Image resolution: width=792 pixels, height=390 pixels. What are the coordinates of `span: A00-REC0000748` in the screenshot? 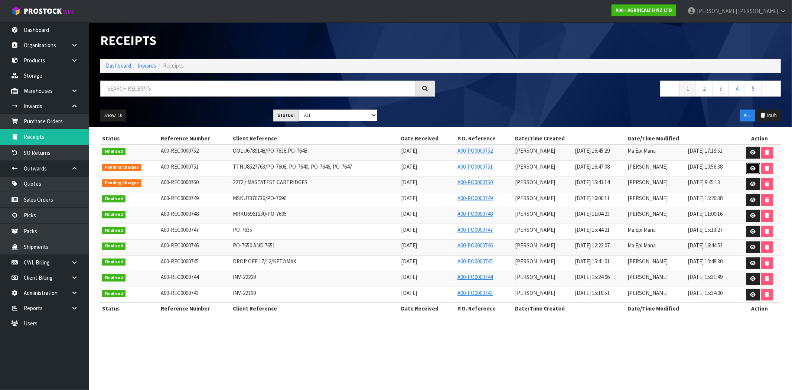 It's located at (180, 213).